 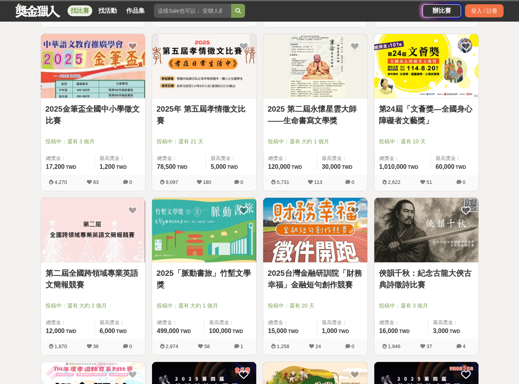 I want to click on a: 找比賽, so click(x=80, y=11).